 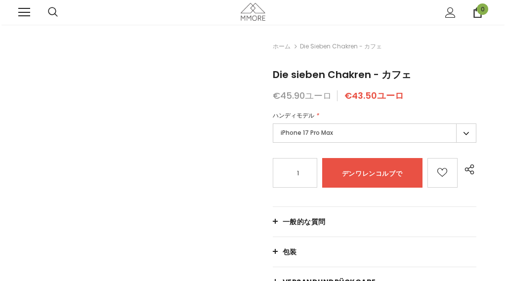 What do you see at coordinates (302, 95) in the screenshot?
I see `span: €45.90ユーロ` at bounding box center [302, 95].